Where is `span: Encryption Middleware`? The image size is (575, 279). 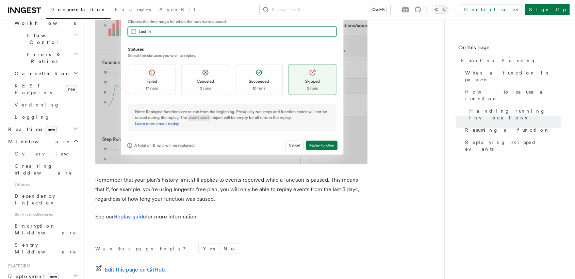
span: Encryption Middleware is located at coordinates (46, 229).